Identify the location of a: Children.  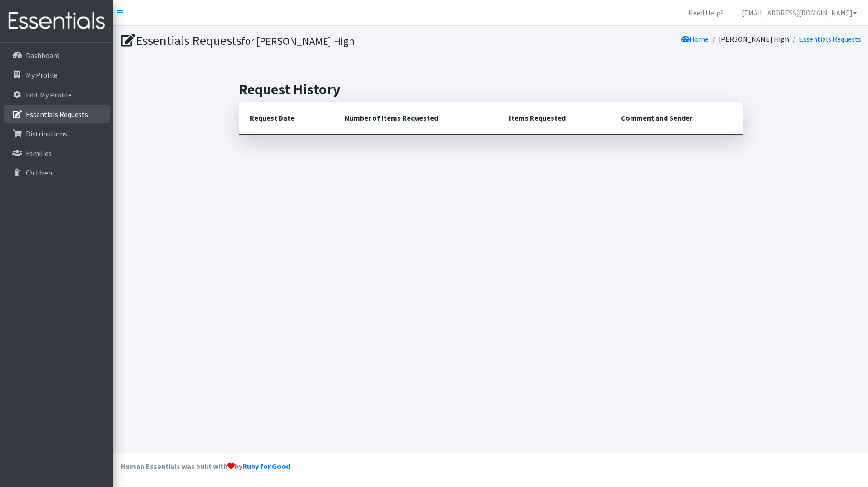
(57, 173).